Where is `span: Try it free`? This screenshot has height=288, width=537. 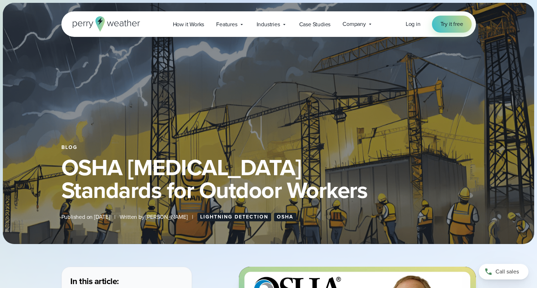 span: Try it free is located at coordinates (452, 24).